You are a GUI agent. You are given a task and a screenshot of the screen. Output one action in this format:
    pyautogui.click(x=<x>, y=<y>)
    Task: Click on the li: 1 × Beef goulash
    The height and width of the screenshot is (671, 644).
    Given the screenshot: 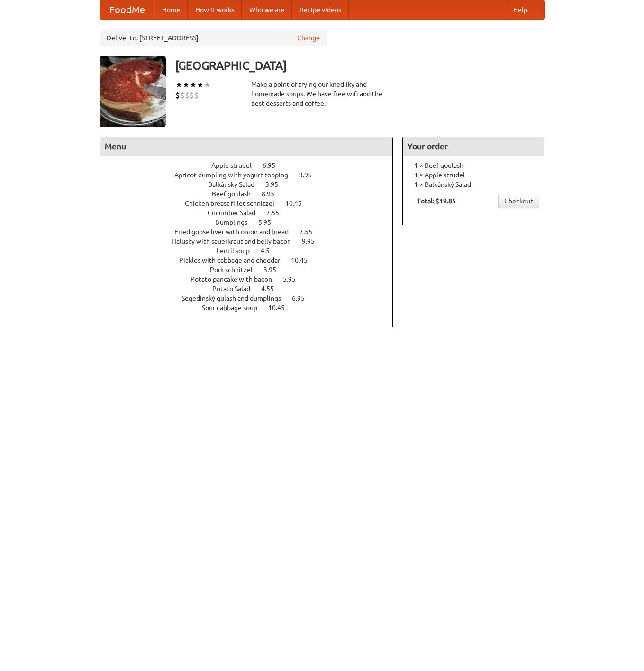 What is the action you would take?
    pyautogui.click(x=474, y=166)
    